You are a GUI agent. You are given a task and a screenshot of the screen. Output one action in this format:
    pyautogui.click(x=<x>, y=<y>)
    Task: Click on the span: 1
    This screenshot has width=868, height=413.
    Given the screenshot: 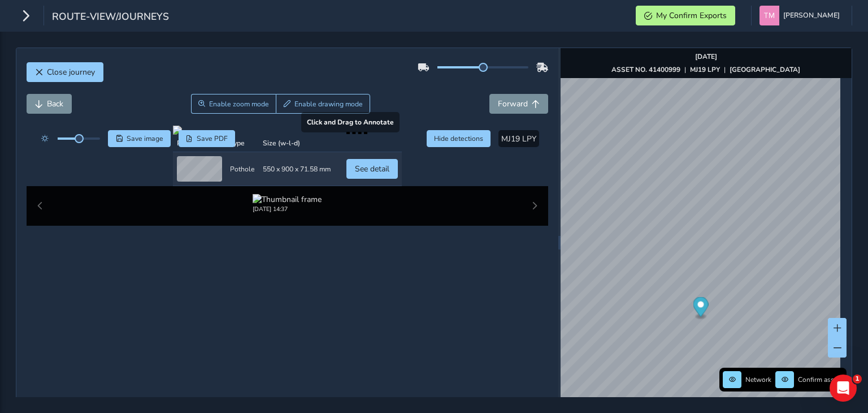 What is the action you would take?
    pyautogui.click(x=857, y=379)
    